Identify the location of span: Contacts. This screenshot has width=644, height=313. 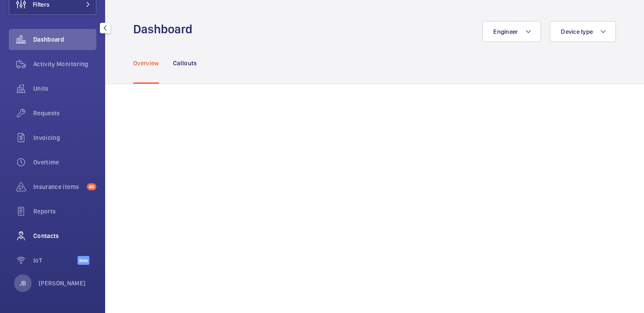
(65, 236).